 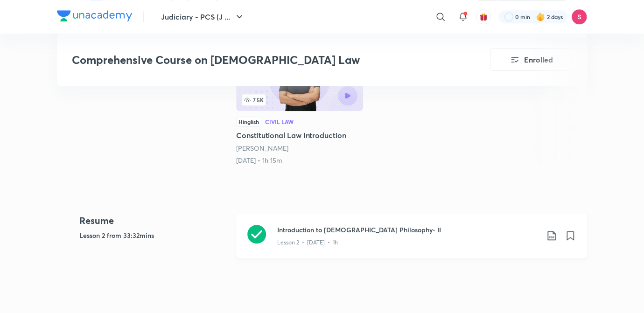 What do you see at coordinates (483, 17) in the screenshot?
I see `img: avatar` at bounding box center [483, 17].